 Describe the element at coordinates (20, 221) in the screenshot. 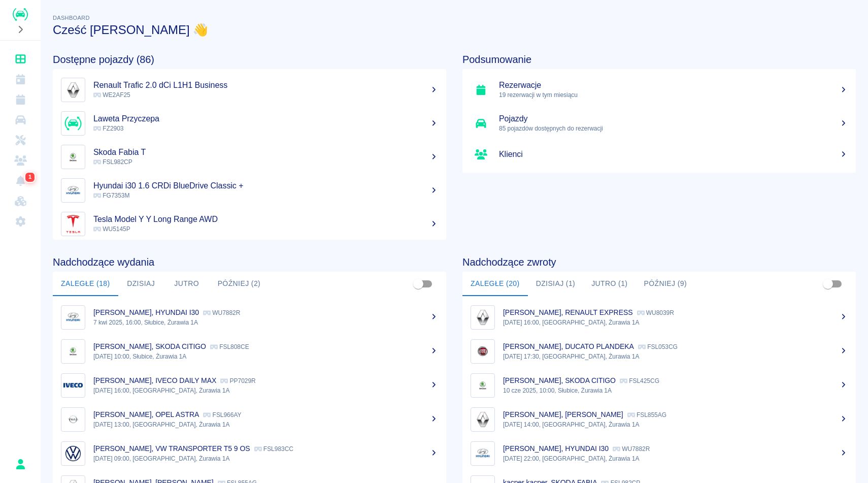

I see `a: Ustawienia` at that location.